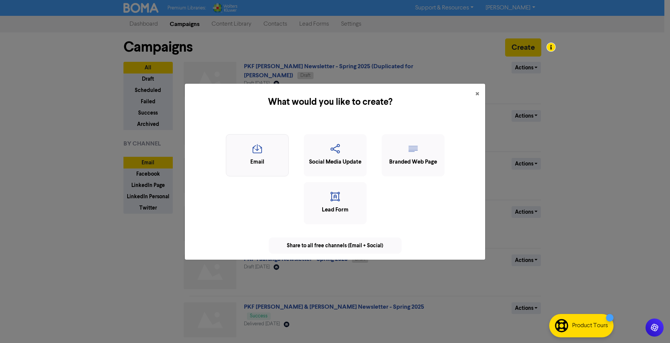 The width and height of the screenshot is (670, 343). Describe the element at coordinates (330, 102) in the screenshot. I see `h5: What would you like to create?` at that location.